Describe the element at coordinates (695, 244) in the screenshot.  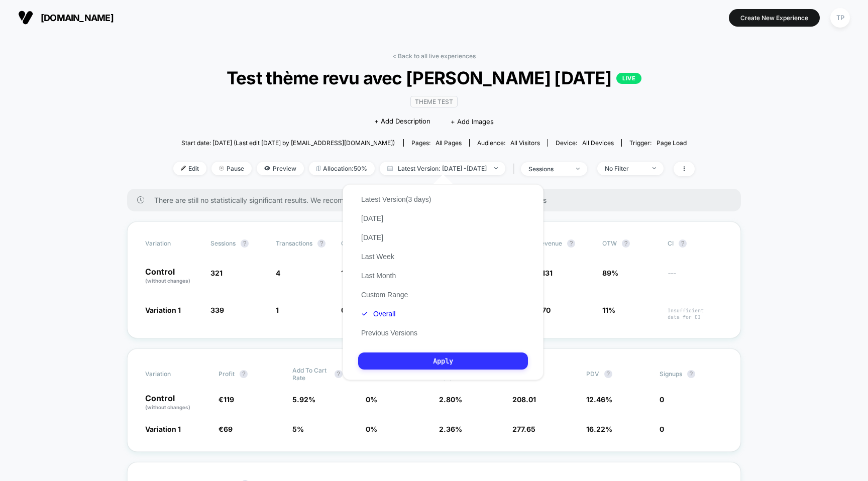
I see `span: CI` at that location.